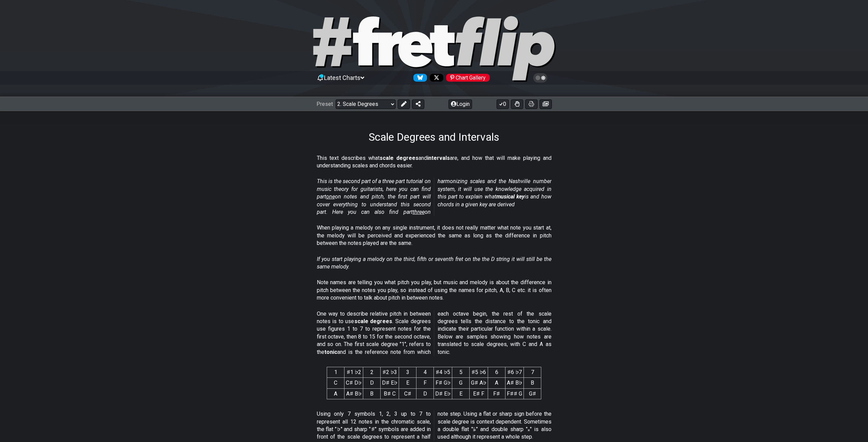 Image resolution: width=868 pixels, height=442 pixels. I want to click on th: 1, so click(336, 372).